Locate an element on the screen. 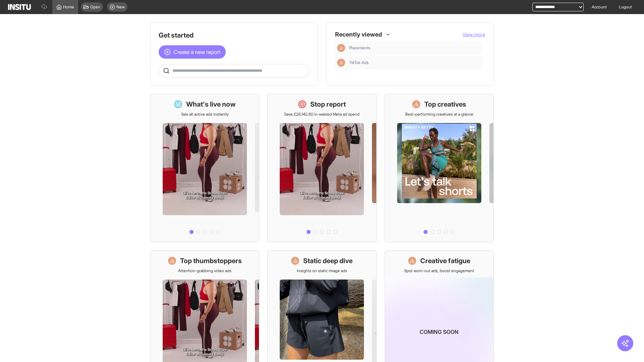  h1: Top thumbstoppers is located at coordinates (211, 261).